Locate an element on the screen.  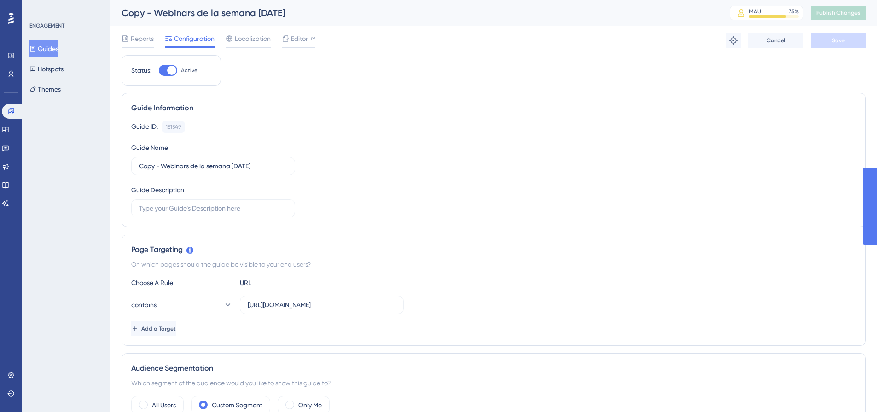
span: Save is located at coordinates (838, 40).